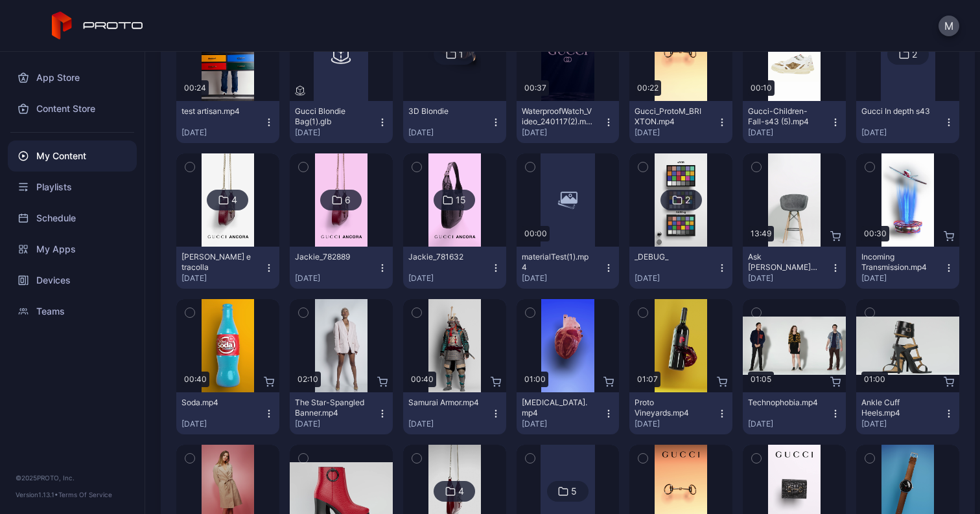  I want to click on div: Jackie Notte e tracolla, so click(217, 262).